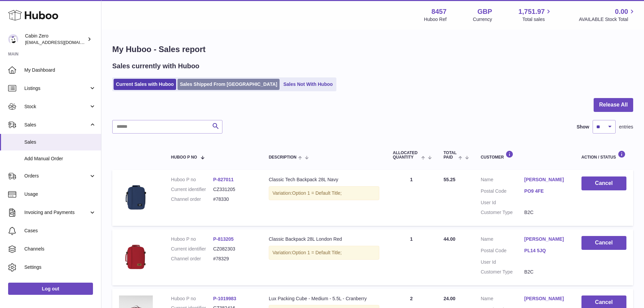 This screenshot has width=644, height=308. What do you see at coordinates (184, 157) in the screenshot?
I see `span: Huboo P no` at bounding box center [184, 157].